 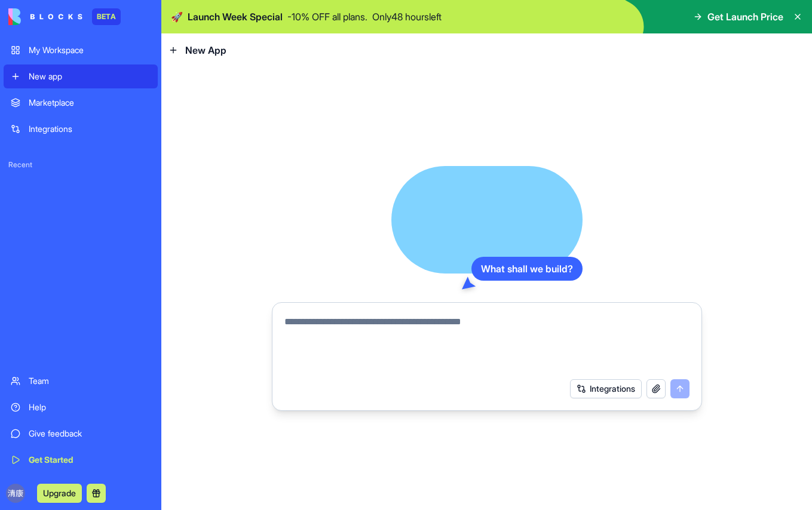 I want to click on a: BETA, so click(x=64, y=17).